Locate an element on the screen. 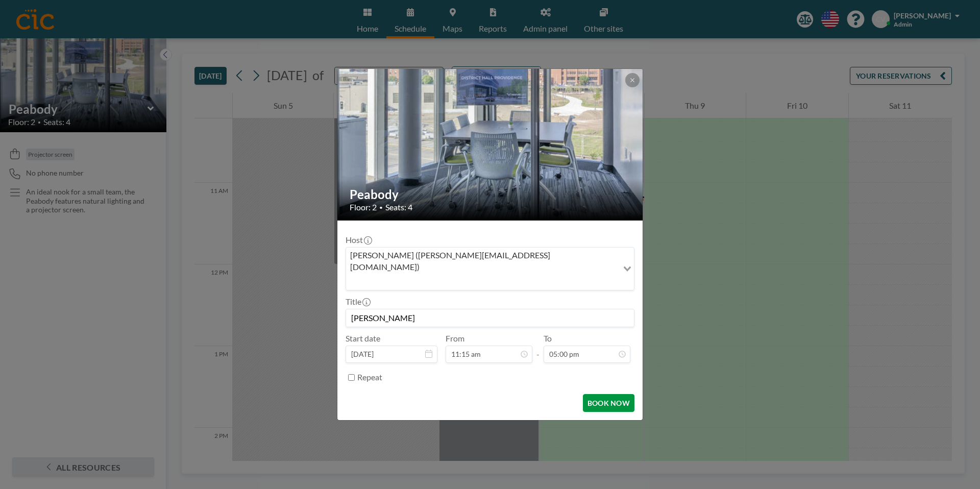 Image resolution: width=980 pixels, height=489 pixels. label: Host is located at coordinates (358, 240).